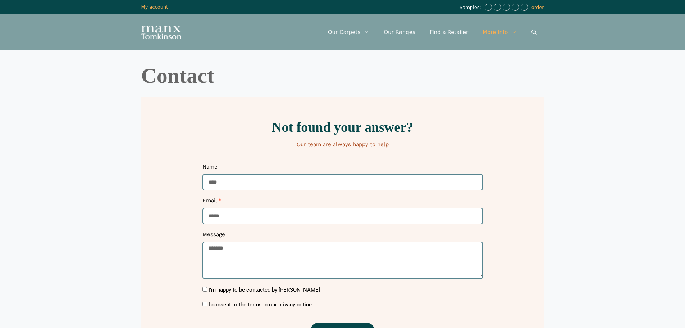 This screenshot has width=685, height=328. What do you see at coordinates (449, 32) in the screenshot?
I see `a: Find a Retailer` at bounding box center [449, 32].